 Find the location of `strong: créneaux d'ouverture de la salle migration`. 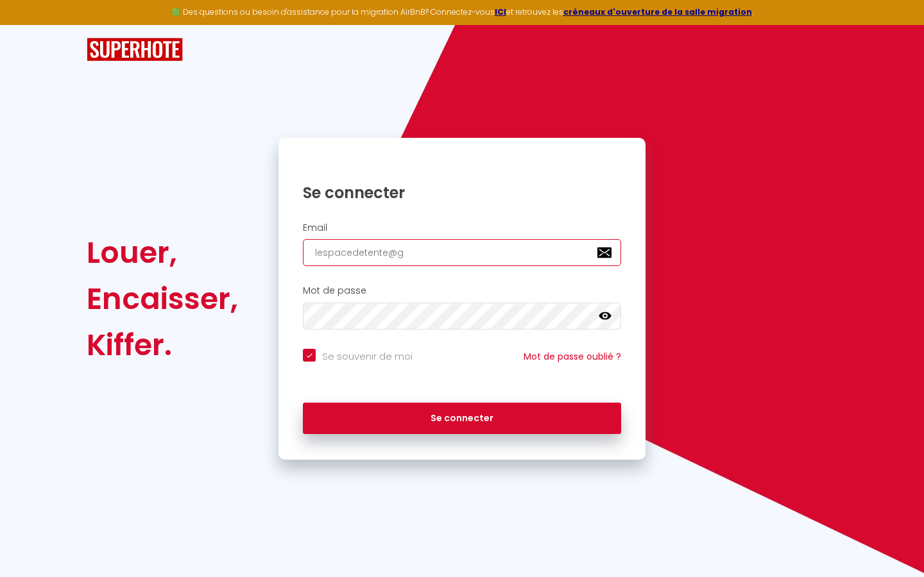

strong: créneaux d'ouverture de la salle migration is located at coordinates (657, 12).